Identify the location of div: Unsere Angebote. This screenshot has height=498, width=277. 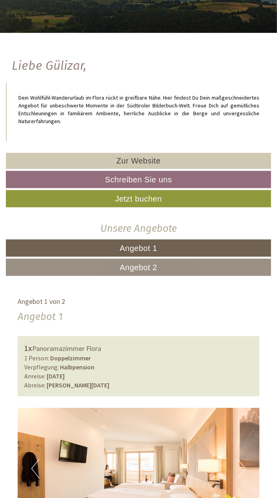
(138, 228).